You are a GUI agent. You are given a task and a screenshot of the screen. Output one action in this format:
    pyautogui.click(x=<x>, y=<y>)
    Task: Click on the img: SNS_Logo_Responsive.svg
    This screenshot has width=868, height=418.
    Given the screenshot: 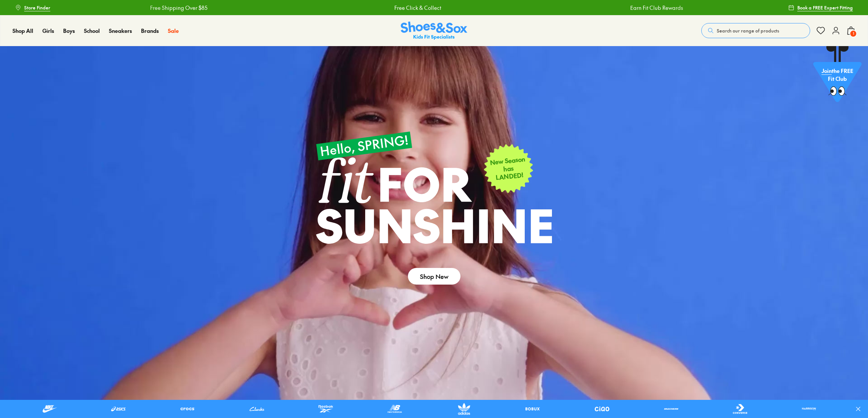 What is the action you would take?
    pyautogui.click(x=434, y=31)
    